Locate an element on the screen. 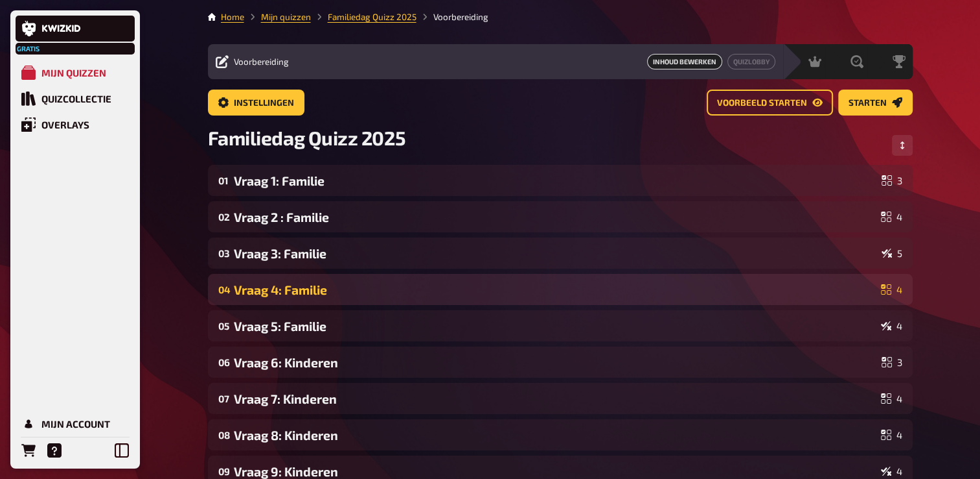 The height and width of the screenshot is (479, 980). div: 07 is located at coordinates (224, 398).